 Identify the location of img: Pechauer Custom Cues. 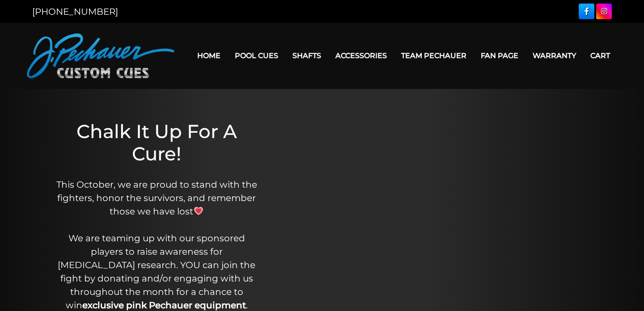
(101, 56).